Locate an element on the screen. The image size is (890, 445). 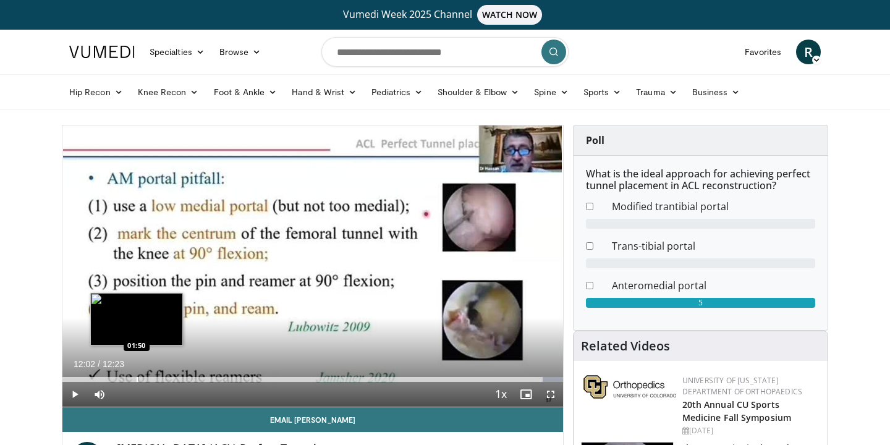
input: Search topics, interventions is located at coordinates (445, 52).